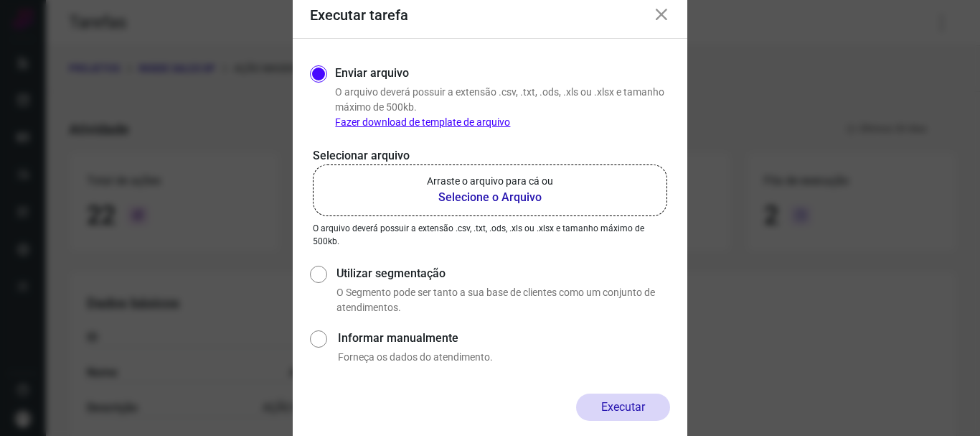 Image resolution: width=980 pixels, height=436 pixels. What do you see at coordinates (623, 407) in the screenshot?
I see `button: Executar` at bounding box center [623, 407].